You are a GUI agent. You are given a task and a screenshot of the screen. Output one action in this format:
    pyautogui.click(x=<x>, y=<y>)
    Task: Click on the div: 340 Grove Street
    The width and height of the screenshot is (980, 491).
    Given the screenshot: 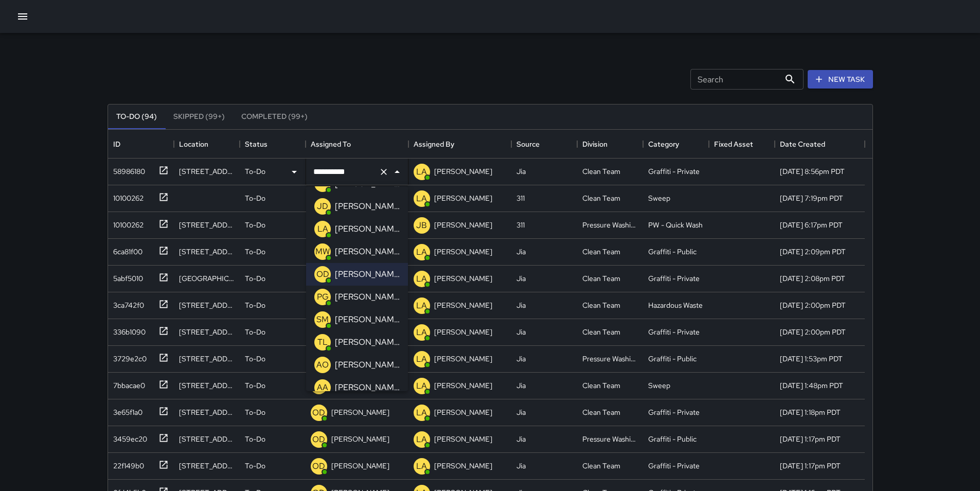 What is the action you would take?
    pyautogui.click(x=207, y=385)
    